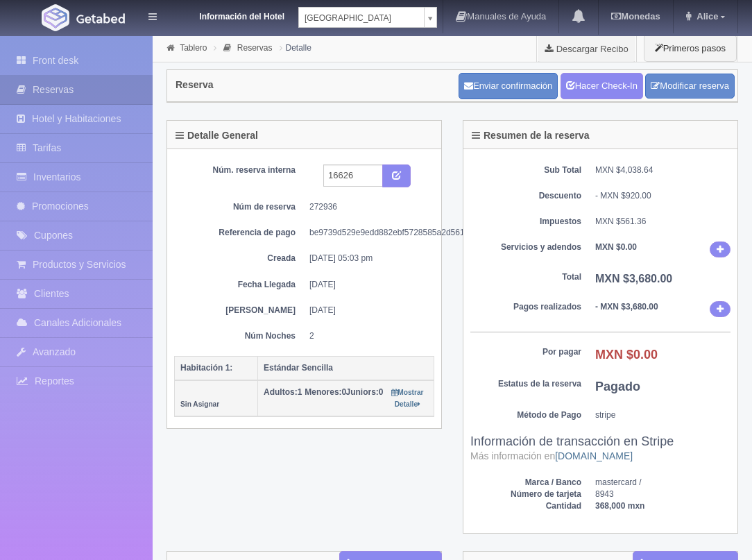  I want to click on dt: Núm. reserva interna, so click(240, 170).